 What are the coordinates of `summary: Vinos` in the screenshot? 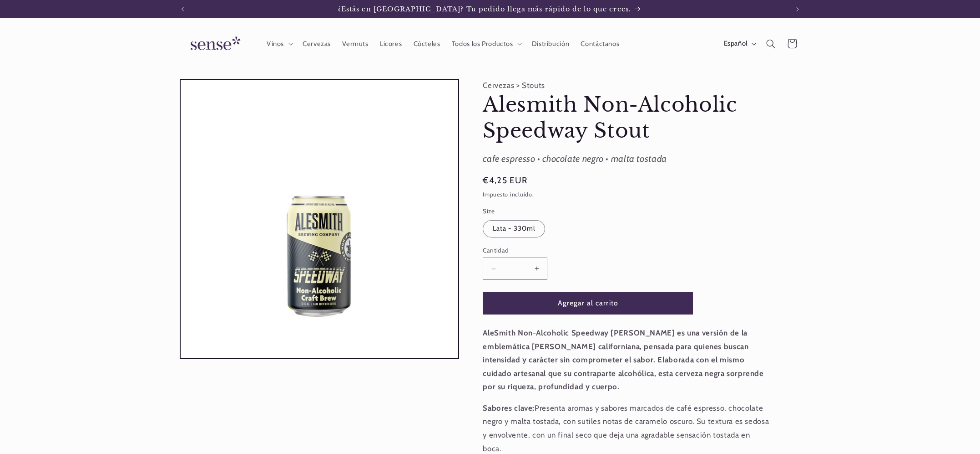 It's located at (279, 43).